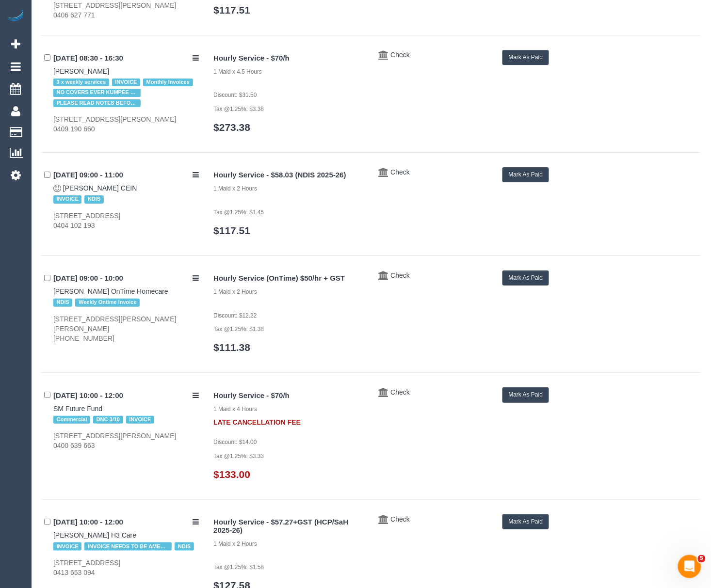 The image size is (711, 588). Describe the element at coordinates (231, 473) in the screenshot. I see `a: $133.00` at that location.